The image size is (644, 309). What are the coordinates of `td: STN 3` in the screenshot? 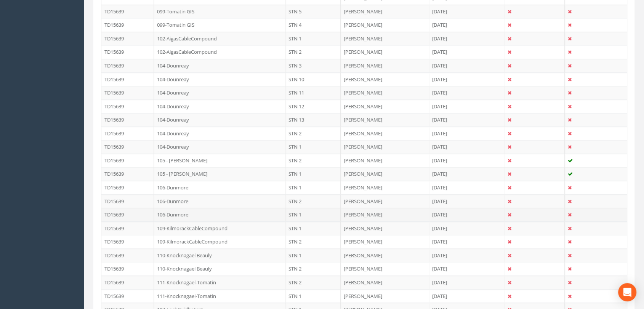 It's located at (313, 66).